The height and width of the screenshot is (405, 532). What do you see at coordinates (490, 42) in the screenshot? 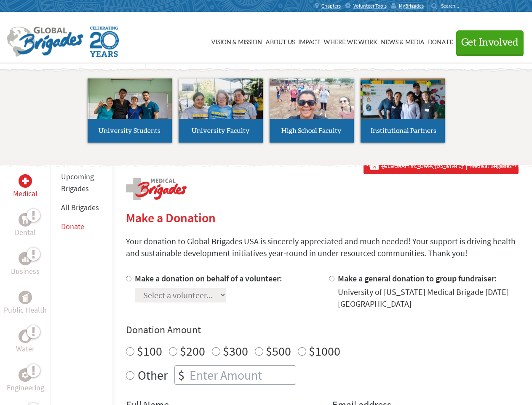
I see `button: Get Involved` at bounding box center [490, 42].